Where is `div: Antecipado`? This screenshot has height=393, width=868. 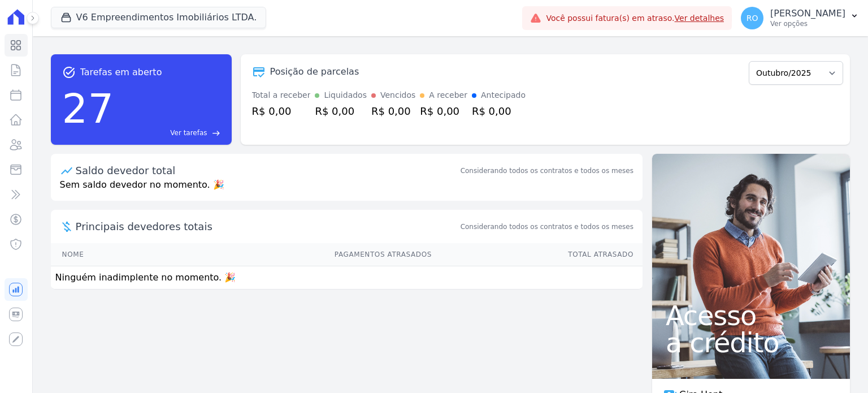 div: Antecipado is located at coordinates (503, 95).